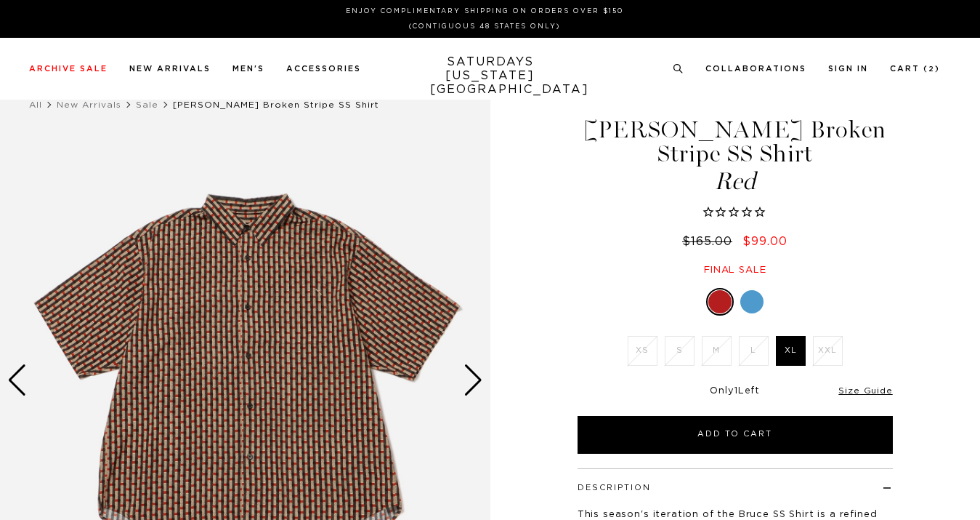  I want to click on button: Add to Cart, so click(736, 435).